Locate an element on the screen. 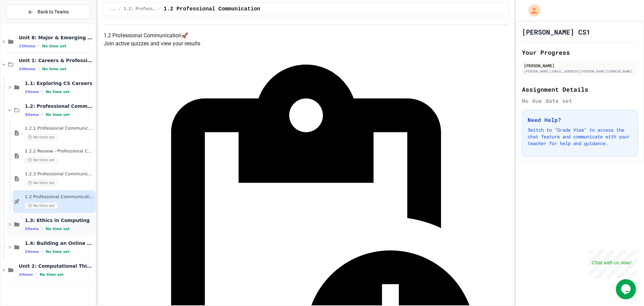 This screenshot has height=306, width=644. h4: 1.2 Professional Communication 🚀 is located at coordinates (306, 36).